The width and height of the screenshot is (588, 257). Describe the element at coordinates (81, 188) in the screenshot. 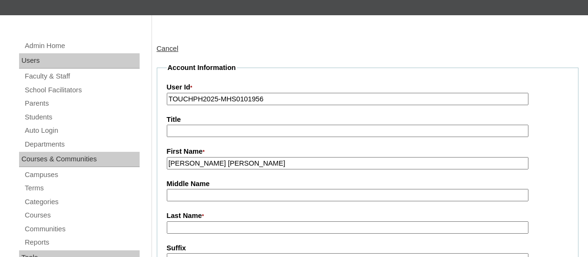

I see `a: Terms` at that location.